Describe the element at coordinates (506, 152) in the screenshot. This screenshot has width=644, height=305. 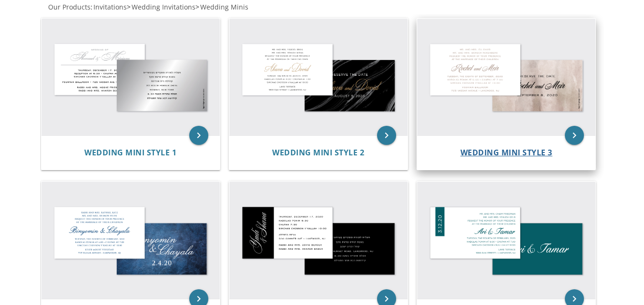
I see `span: Wedding Mini Style 3` at that location.